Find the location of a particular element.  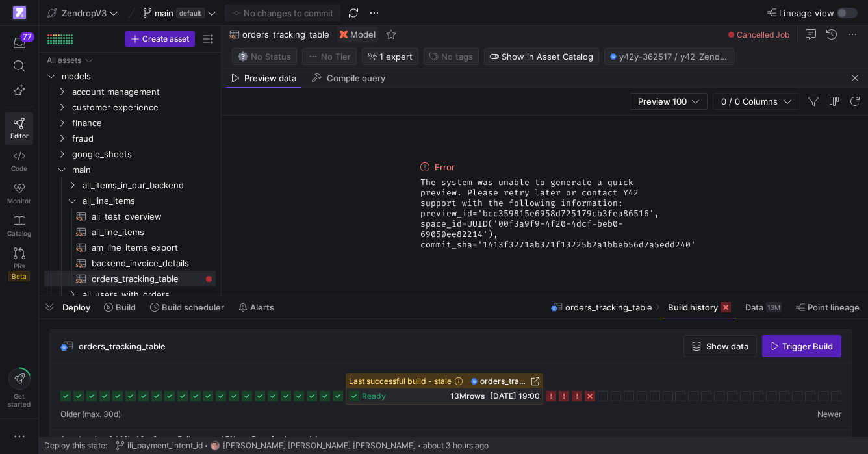

a: orders_tracking_table​​​​​​​​​​ is located at coordinates (130, 278).